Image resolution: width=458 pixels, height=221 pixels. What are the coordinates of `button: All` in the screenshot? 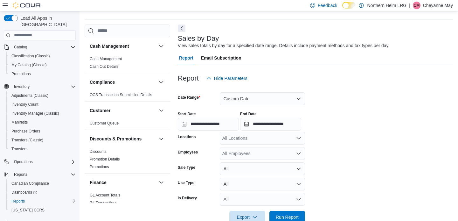 It's located at (262, 199).